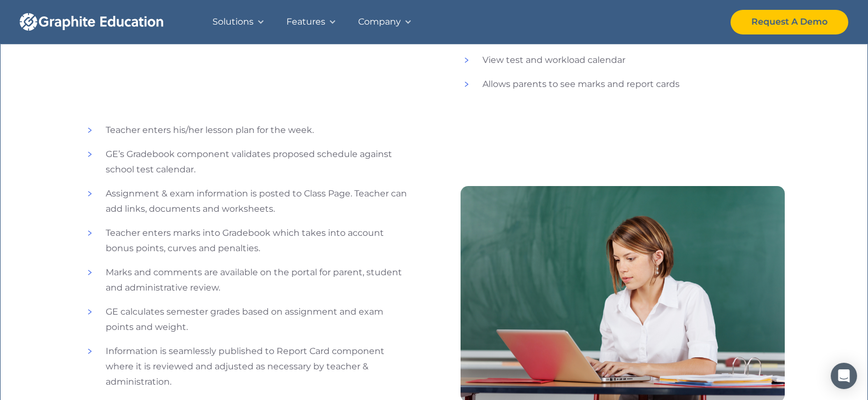 This screenshot has height=400, width=868. I want to click on li: Marks and comments are available on the portal for parent, student and administrative review., so click(245, 280).